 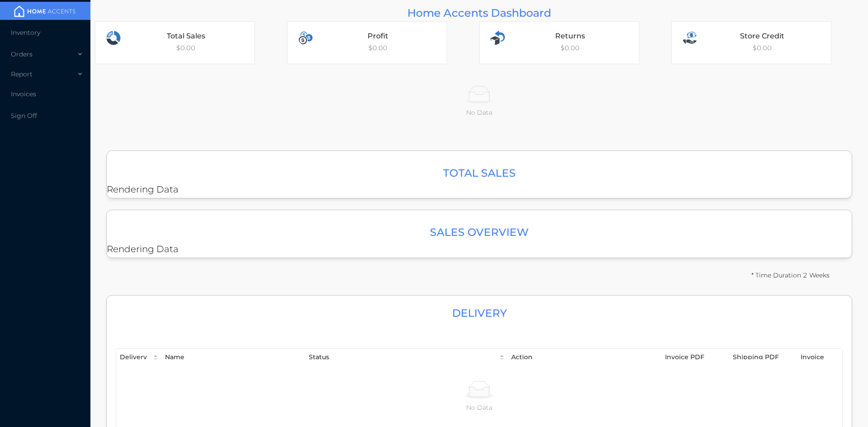 What do you see at coordinates (378, 36) in the screenshot?
I see `div: Profit` at bounding box center [378, 36].